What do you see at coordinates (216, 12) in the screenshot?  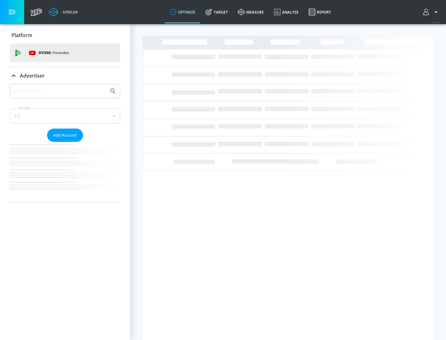 I see `a: Target` at bounding box center [216, 12].